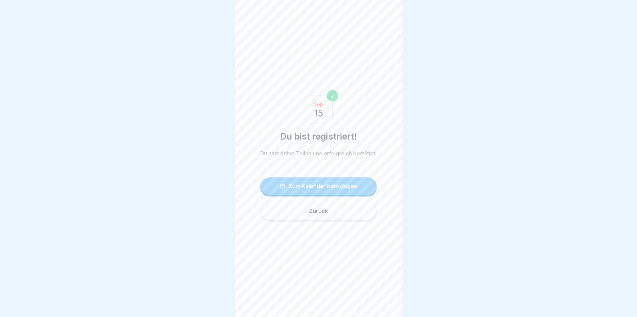  Describe the element at coordinates (318, 211) in the screenshot. I see `button: Zurück` at that location.